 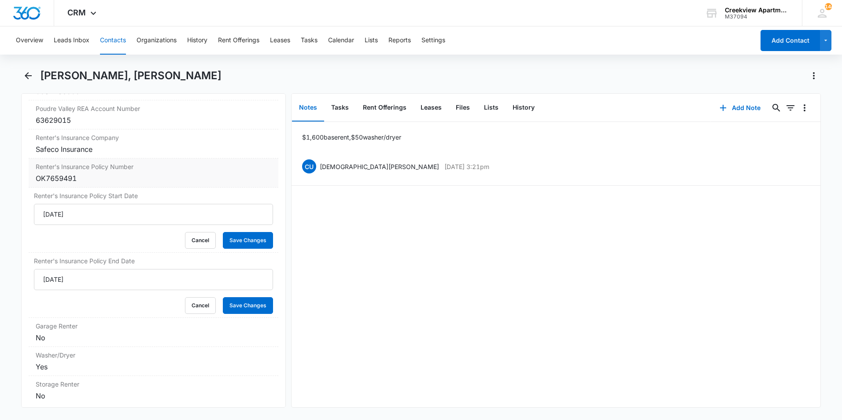 I want to click on button: Filters, so click(x=790, y=108).